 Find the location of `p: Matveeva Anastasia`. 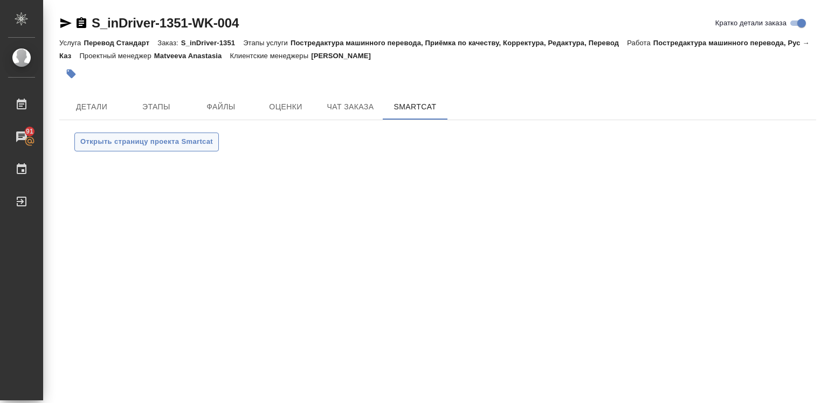

p: Matveeva Anastasia is located at coordinates (192, 56).